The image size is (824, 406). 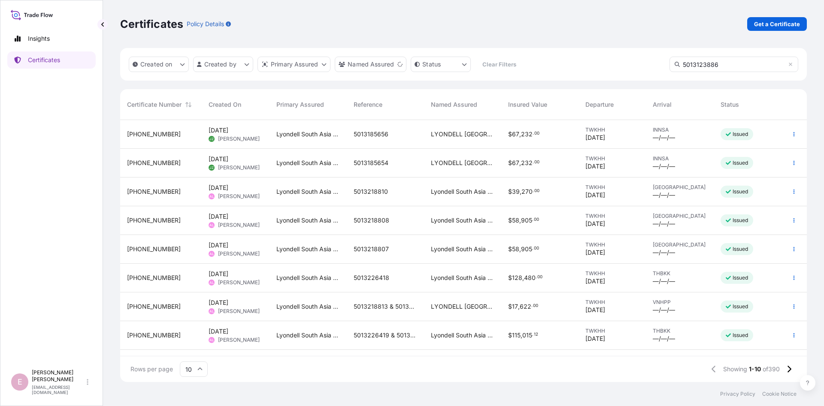 What do you see at coordinates (526, 163) in the screenshot?
I see `span: 232` at bounding box center [526, 163].